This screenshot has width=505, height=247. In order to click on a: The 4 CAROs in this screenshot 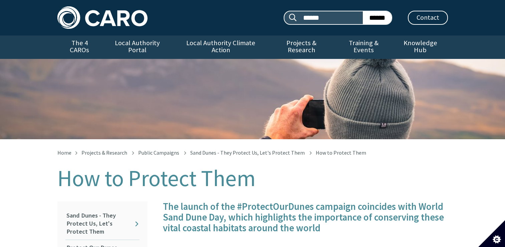, I will do `click(80, 47)`.